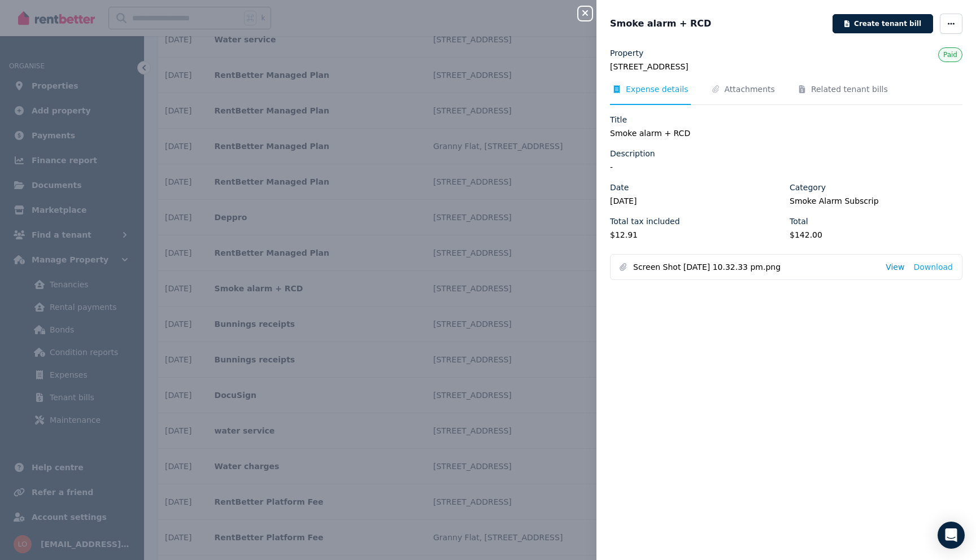 The height and width of the screenshot is (560, 976). Describe the element at coordinates (786, 94) in the screenshot. I see `nav: Tabs` at that location.